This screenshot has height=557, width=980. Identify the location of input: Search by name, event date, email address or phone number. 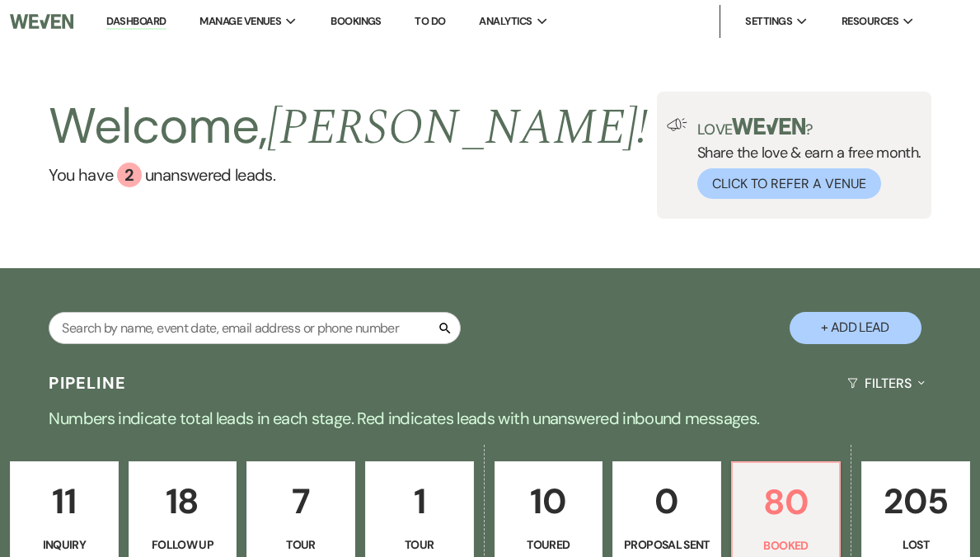
(255, 327).